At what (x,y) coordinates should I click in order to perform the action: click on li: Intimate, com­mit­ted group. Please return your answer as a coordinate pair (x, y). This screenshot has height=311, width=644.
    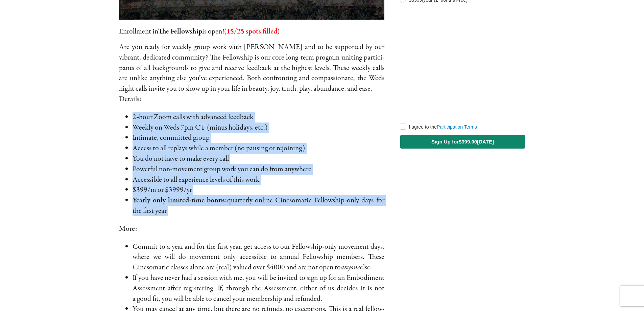
    Looking at the image, I should click on (259, 138).